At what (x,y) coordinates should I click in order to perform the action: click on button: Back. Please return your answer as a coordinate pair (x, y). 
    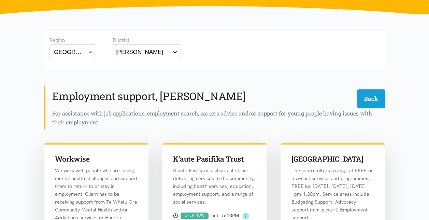
    Looking at the image, I should click on (371, 98).